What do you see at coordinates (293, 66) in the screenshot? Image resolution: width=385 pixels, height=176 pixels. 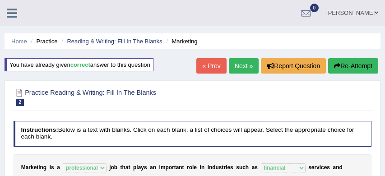 I see `button: Report Question` at bounding box center [293, 66].